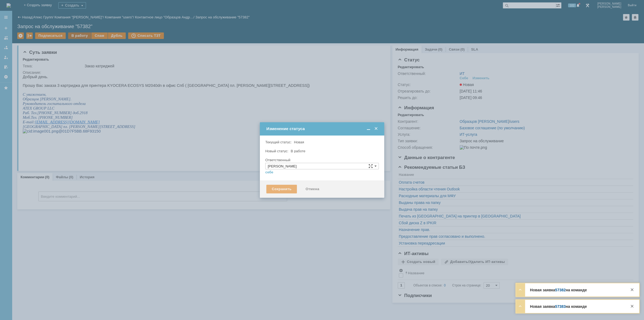  I want to click on span: Закрыть, so click(376, 129).